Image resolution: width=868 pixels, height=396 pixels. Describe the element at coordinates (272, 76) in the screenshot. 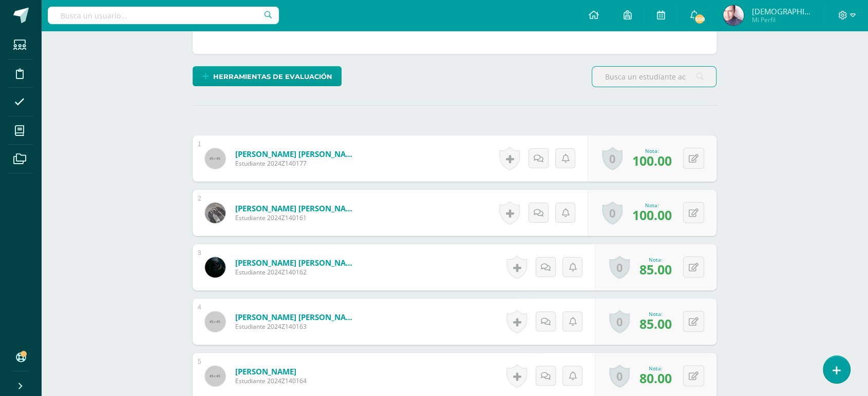

I see `span: Herramientas de evaluación` at that location.